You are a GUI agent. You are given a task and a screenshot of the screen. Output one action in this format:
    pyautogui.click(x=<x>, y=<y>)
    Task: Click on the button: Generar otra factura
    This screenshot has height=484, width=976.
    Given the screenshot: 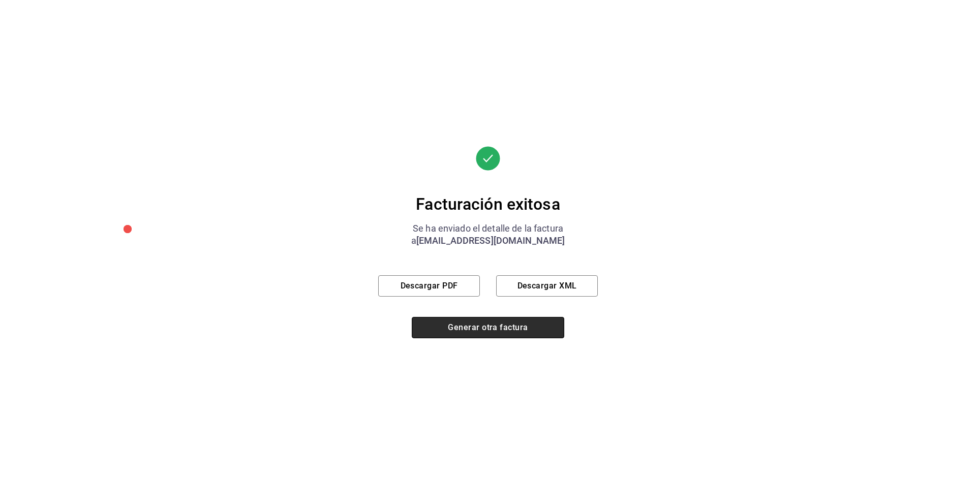 What is the action you would take?
    pyautogui.click(x=488, y=328)
    